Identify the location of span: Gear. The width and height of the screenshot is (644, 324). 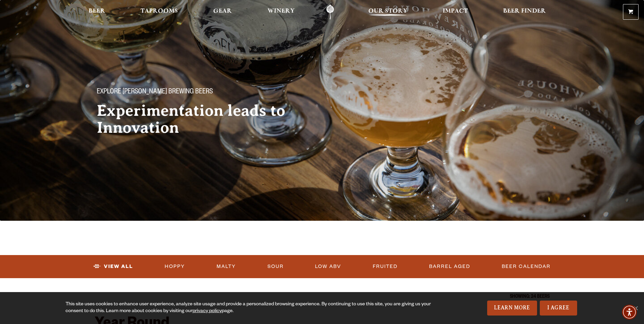
(222, 11).